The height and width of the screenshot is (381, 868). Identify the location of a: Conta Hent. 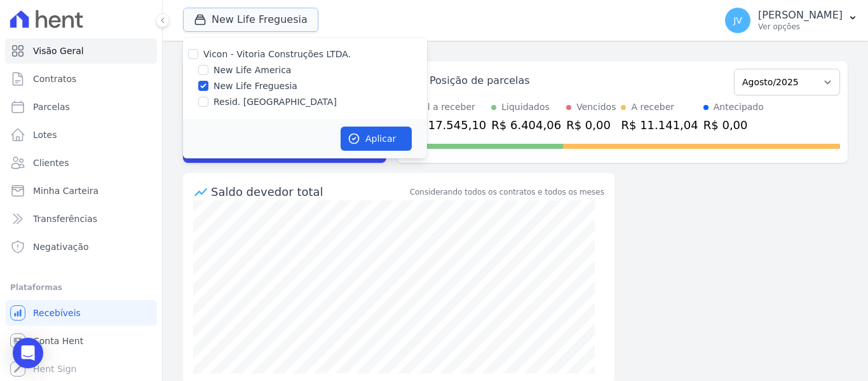
(81, 341).